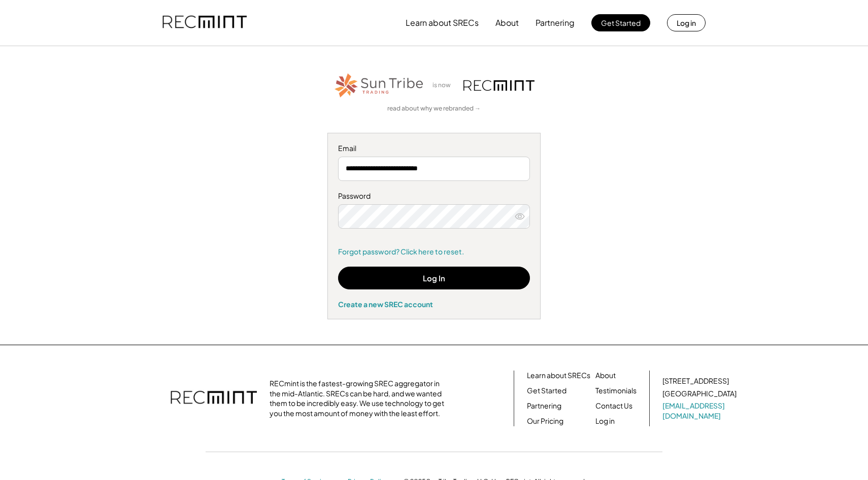 This screenshot has height=480, width=868. Describe the element at coordinates (547, 391) in the screenshot. I see `a: Get Started` at that location.